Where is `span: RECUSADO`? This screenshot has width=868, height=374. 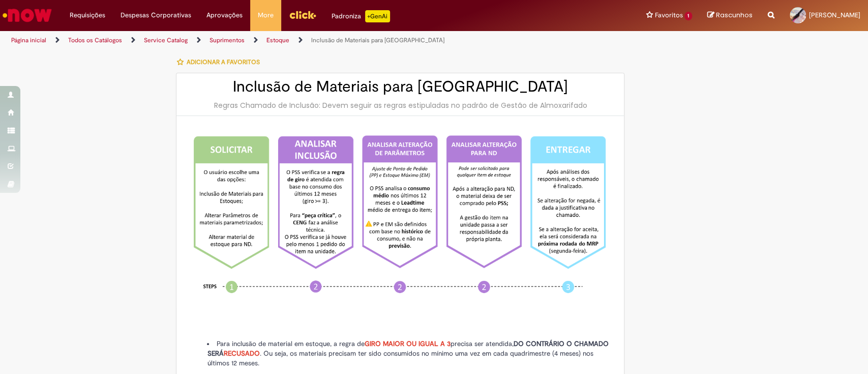 span: RECUSADO is located at coordinates (241, 353).